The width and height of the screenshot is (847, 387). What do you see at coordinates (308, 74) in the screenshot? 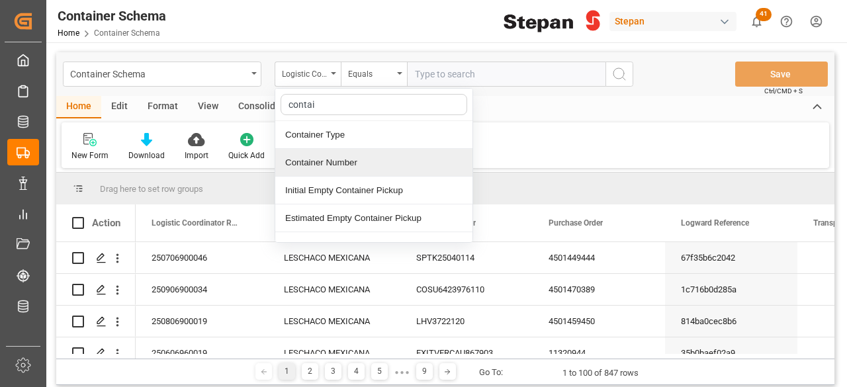
I see `button: close menu` at bounding box center [308, 74].